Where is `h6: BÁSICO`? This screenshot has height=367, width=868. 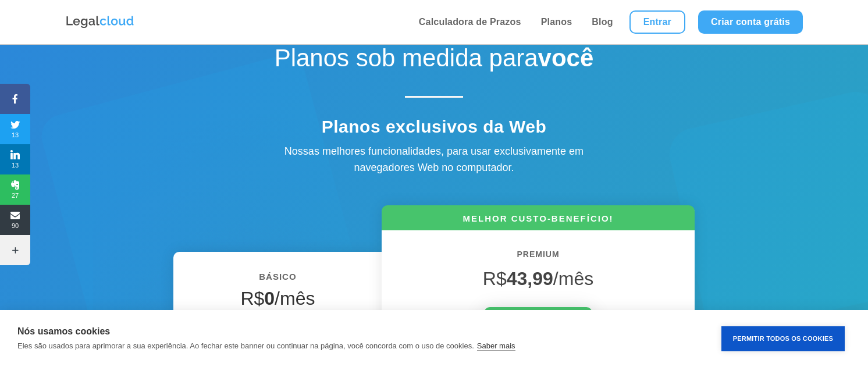 h6: BÁSICO is located at coordinates (278, 280).